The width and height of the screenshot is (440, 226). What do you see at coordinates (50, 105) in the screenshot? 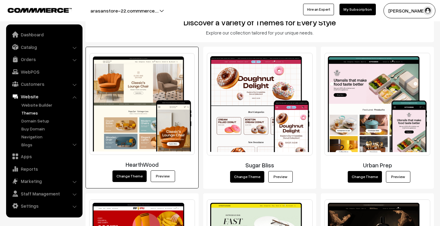
I see `a: Website Builder` at bounding box center [50, 105].